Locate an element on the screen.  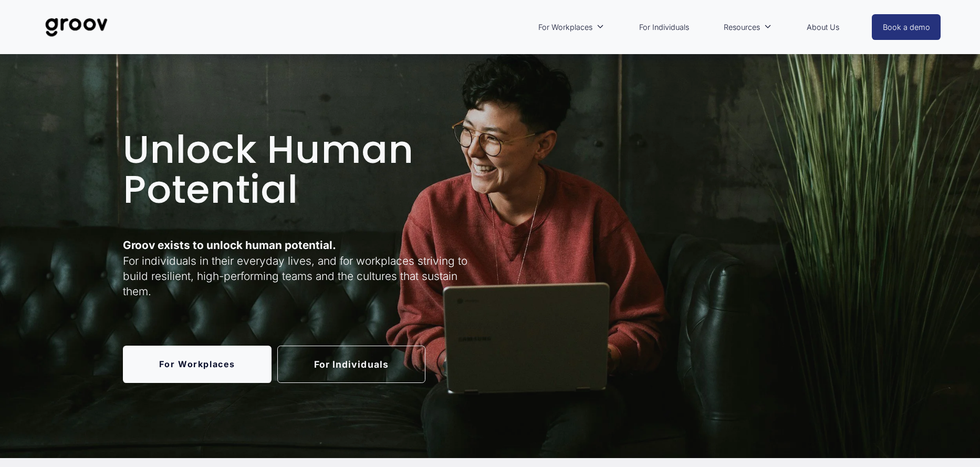
p: For individuals in their everyday lives, and for workplaces striving to build resilient, high-per... is located at coordinates (305, 268).